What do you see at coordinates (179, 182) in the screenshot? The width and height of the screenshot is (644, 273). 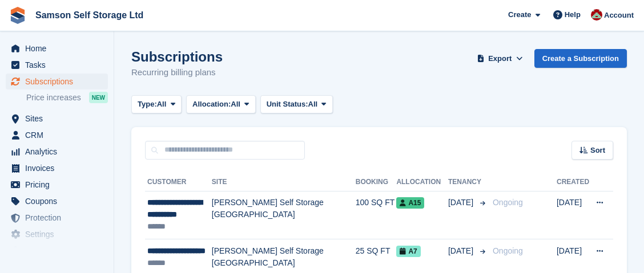 I see `th: Customer` at bounding box center [179, 182].